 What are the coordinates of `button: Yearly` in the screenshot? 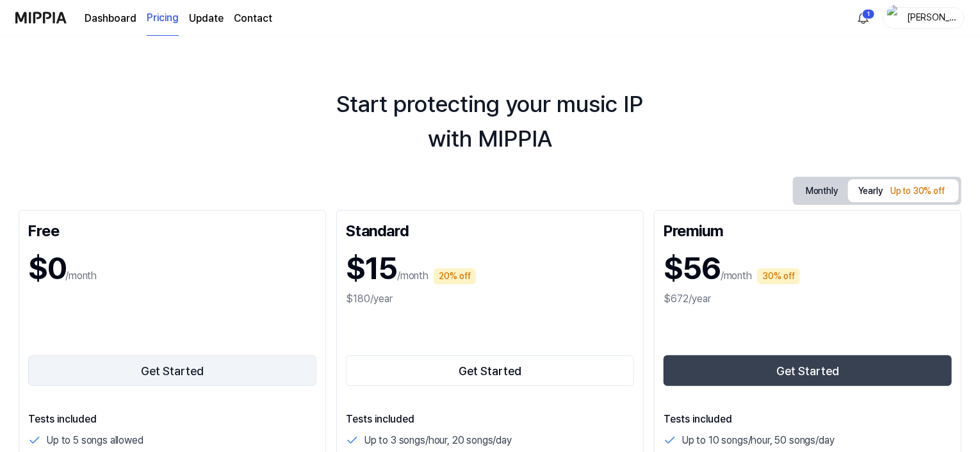 It's located at (903, 191).